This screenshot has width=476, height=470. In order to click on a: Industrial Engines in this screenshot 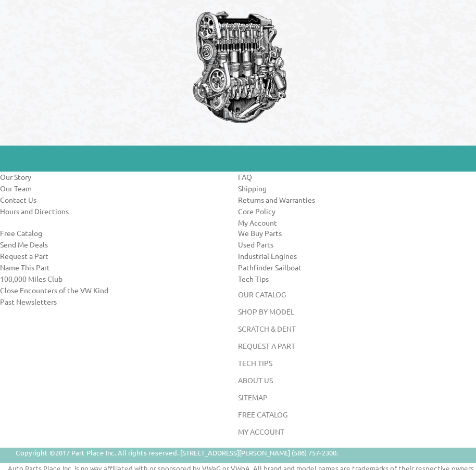, I will do `click(357, 256)`.